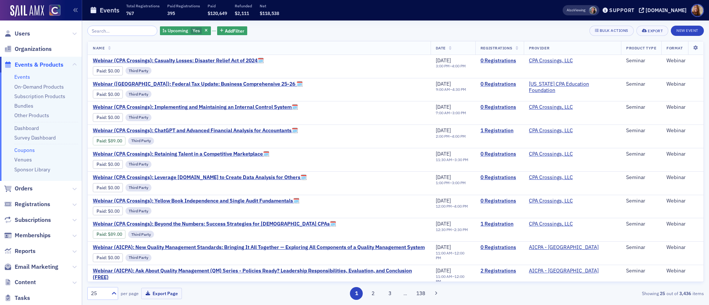 This screenshot has height=305, width=709. What do you see at coordinates (611, 31) in the screenshot?
I see `button: Bulk Actions` at bounding box center [611, 31].